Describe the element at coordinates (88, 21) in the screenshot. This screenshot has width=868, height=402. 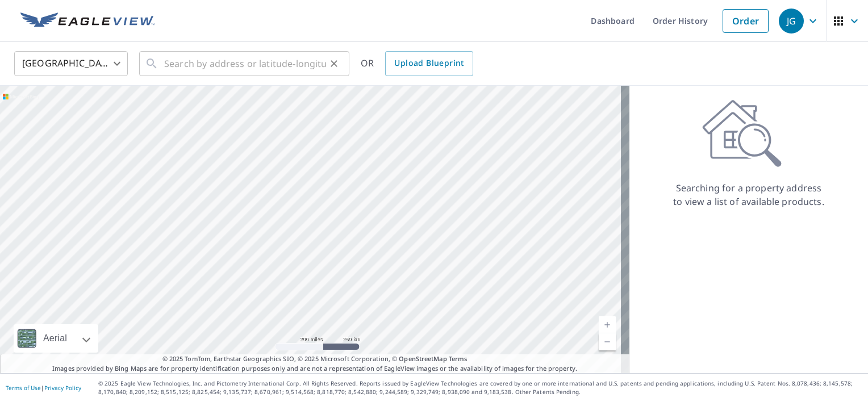
I see `img: EV Logo` at that location.